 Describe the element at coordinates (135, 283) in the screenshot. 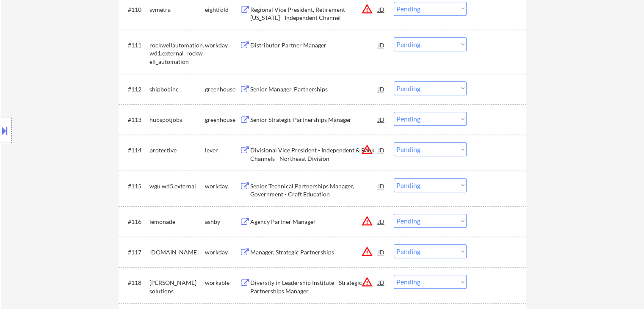

I see `div: #118` at that location.